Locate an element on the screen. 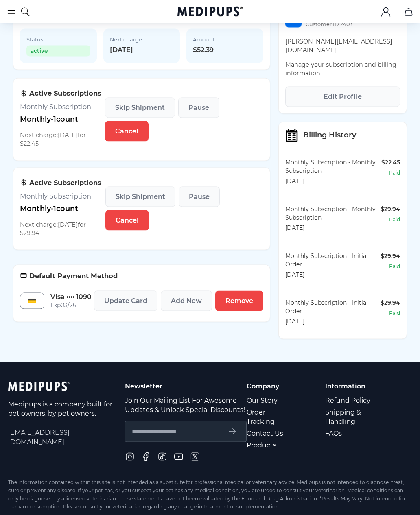  span: Remove is located at coordinates (239, 301).